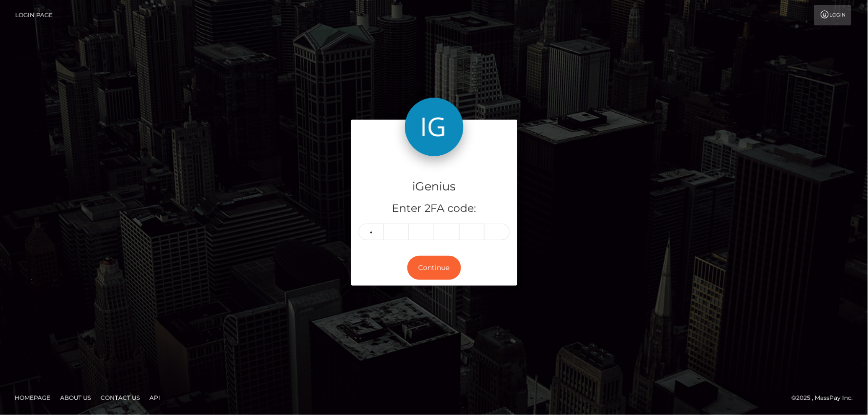 This screenshot has width=868, height=415. Describe the element at coordinates (435, 186) in the screenshot. I see `h4: iGenius` at that location.